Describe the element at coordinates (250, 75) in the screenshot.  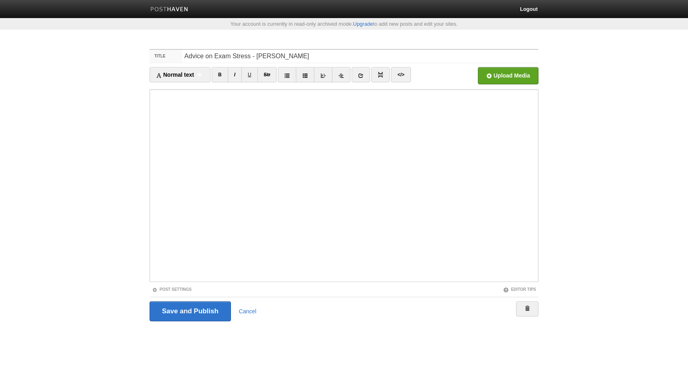
I see `a: U` at that location.